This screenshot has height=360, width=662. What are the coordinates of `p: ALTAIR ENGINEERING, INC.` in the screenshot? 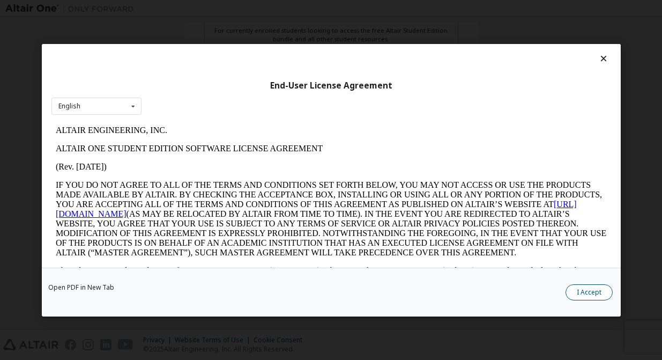 It's located at (280, 9).